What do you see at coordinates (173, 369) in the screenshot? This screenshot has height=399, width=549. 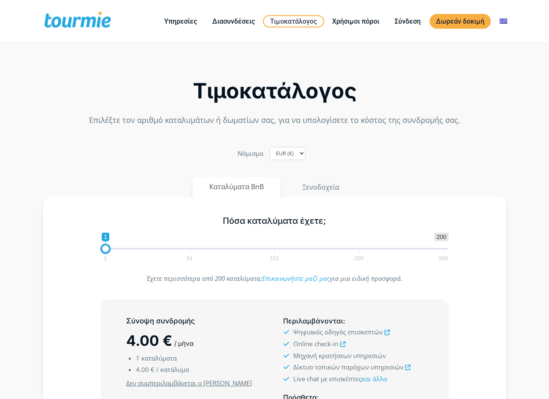 I see `span: / κατάλυμα` at bounding box center [173, 369].